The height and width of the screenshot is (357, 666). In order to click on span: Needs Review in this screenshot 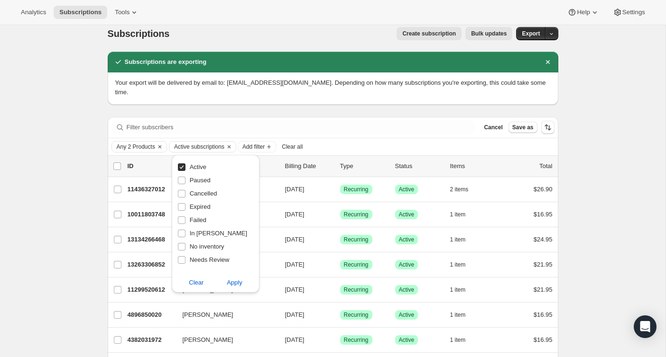, I will do `click(210, 260)`.